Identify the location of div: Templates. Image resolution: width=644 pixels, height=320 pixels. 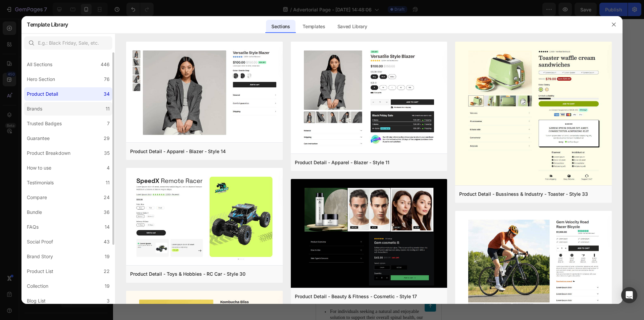
(314, 27).